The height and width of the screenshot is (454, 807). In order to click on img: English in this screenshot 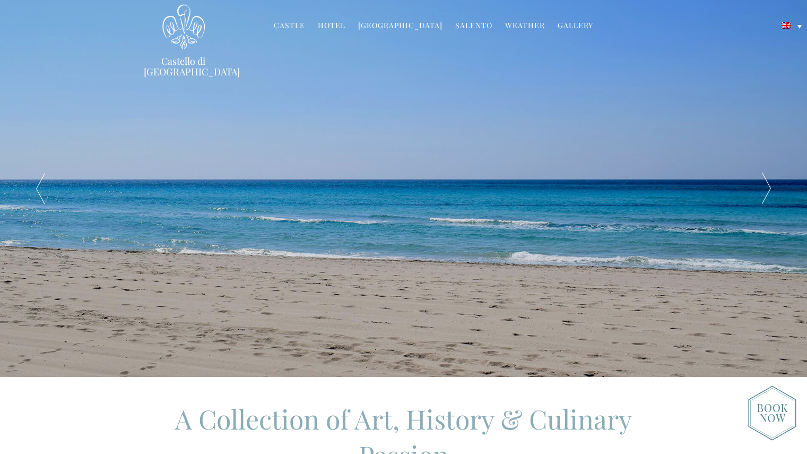, I will do `click(786, 25)`.